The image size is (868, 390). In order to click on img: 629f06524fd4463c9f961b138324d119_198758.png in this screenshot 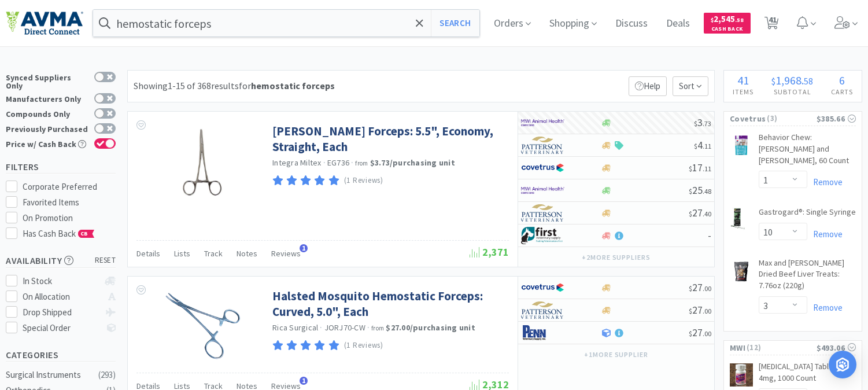, I will do `click(203, 325)`.